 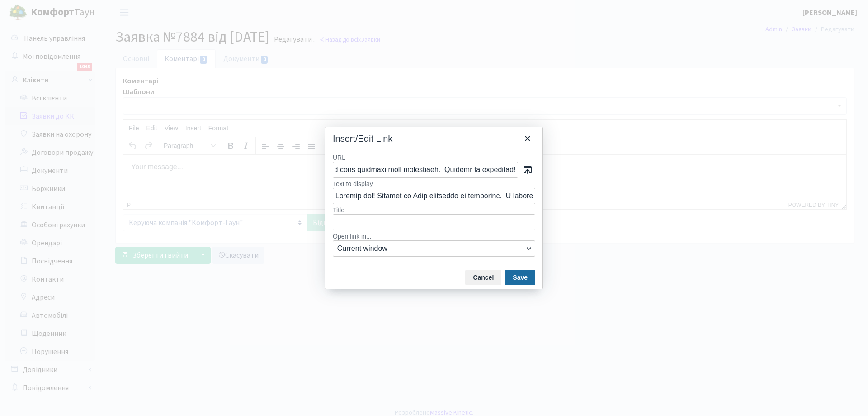 I want to click on body: Rich Text Area. Press ALT-0 for help., so click(x=361, y=12).